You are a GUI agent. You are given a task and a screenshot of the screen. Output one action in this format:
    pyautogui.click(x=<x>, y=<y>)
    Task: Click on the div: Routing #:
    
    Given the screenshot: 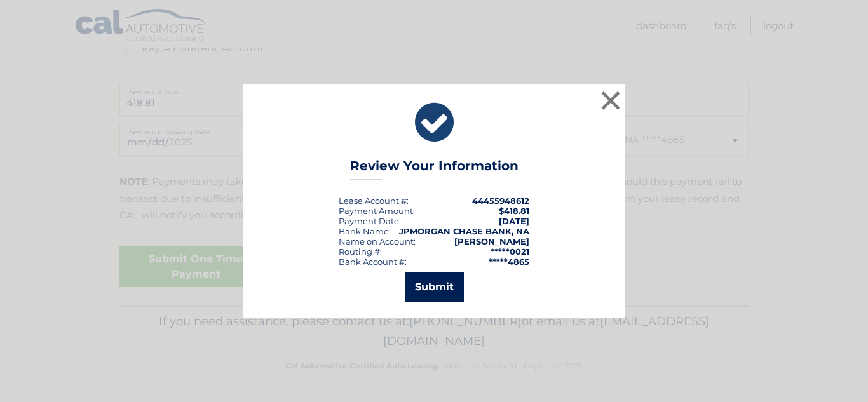 What is the action you would take?
    pyautogui.click(x=360, y=251)
    